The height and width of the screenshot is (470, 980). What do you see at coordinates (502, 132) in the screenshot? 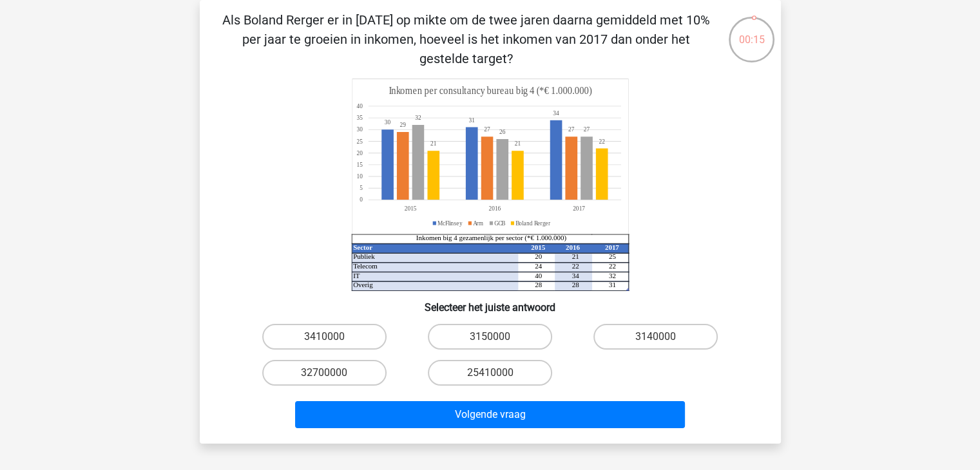
I see `tspan: 26` at bounding box center [502, 132].